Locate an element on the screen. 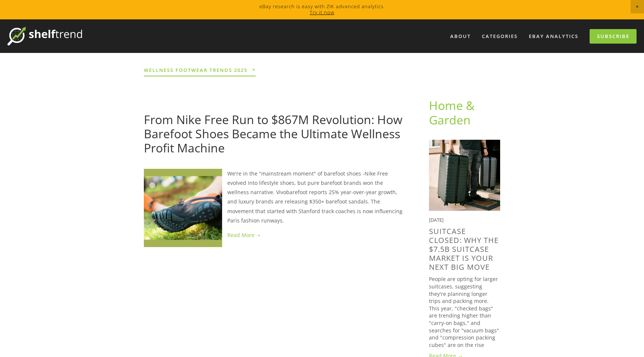  a: Home & Garden is located at coordinates (453, 112).